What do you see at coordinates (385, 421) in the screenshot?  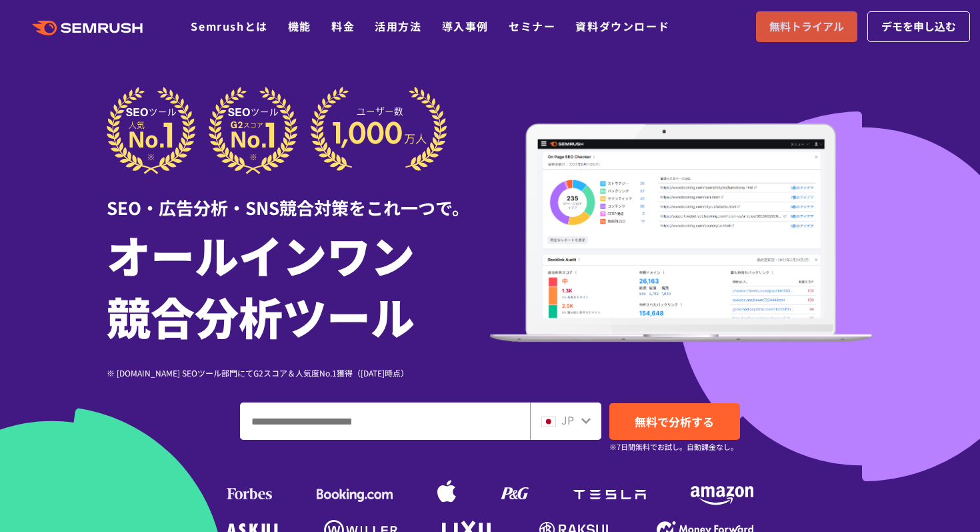 I see `input: ドメイン、キーワードまたはURLを入力してください` at bounding box center [385, 421].